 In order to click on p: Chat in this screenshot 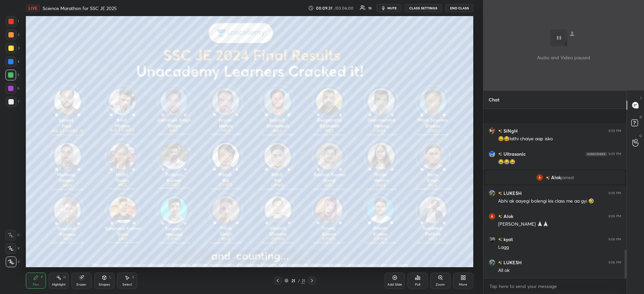, I will do `click(494, 99)`.